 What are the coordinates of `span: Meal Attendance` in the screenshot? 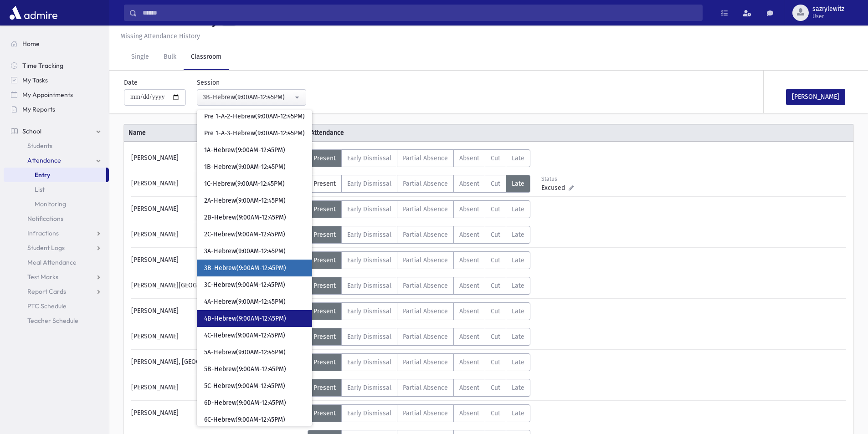 It's located at (52, 262).